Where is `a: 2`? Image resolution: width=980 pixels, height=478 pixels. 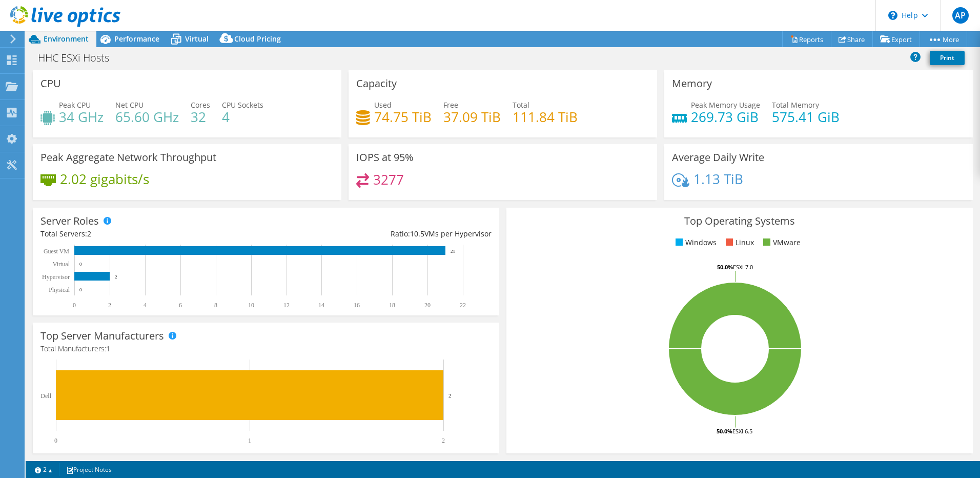
a: 2 is located at coordinates (44, 469).